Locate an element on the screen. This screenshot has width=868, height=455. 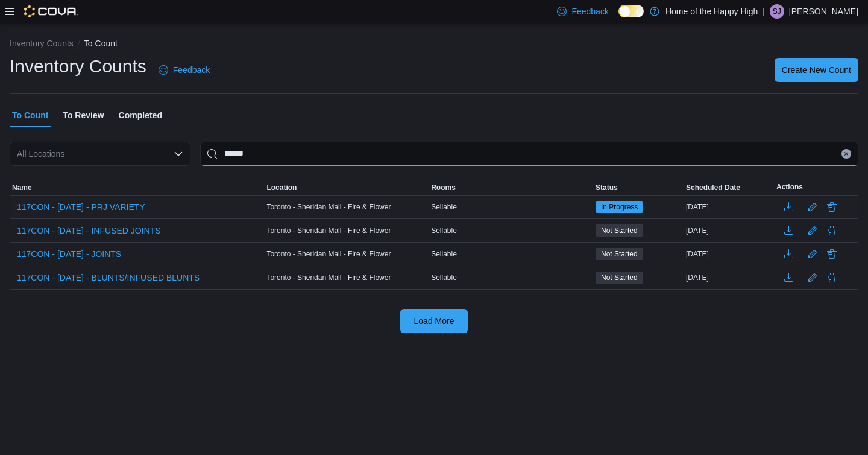
span: In Progress is located at coordinates (619, 207).